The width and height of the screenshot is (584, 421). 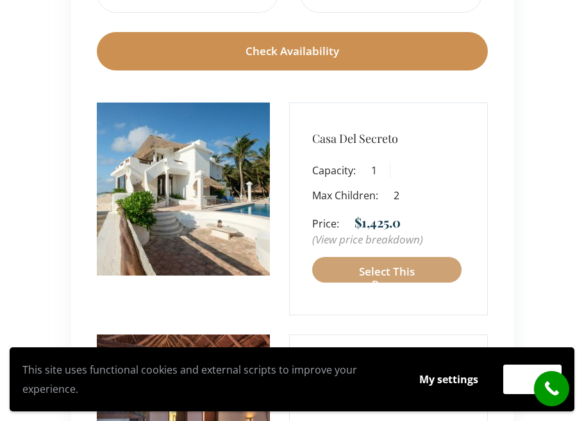 What do you see at coordinates (396, 195) in the screenshot?
I see `div: 2` at bounding box center [396, 195].